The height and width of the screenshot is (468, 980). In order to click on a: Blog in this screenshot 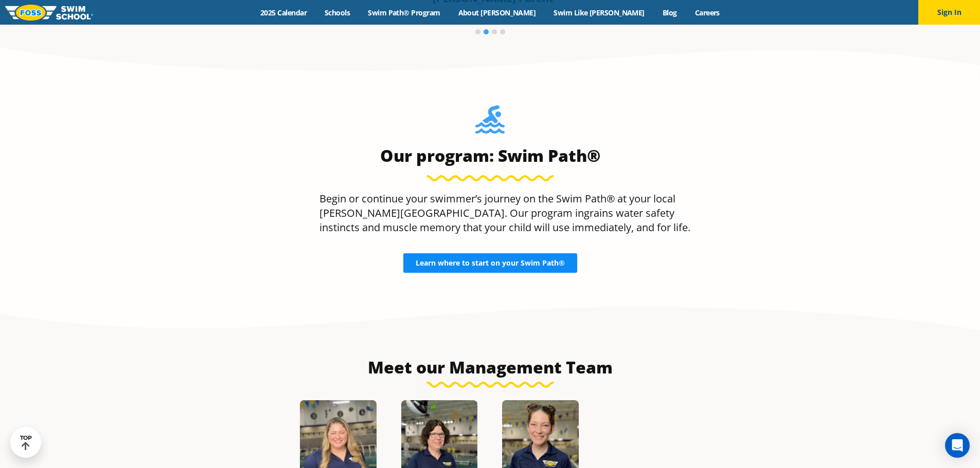, I will do `click(669, 12)`.